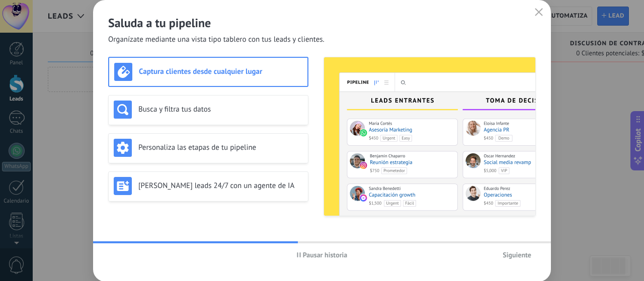  What do you see at coordinates (322, 23) in the screenshot?
I see `h2: Saluda a tu pipeline` at bounding box center [322, 23].